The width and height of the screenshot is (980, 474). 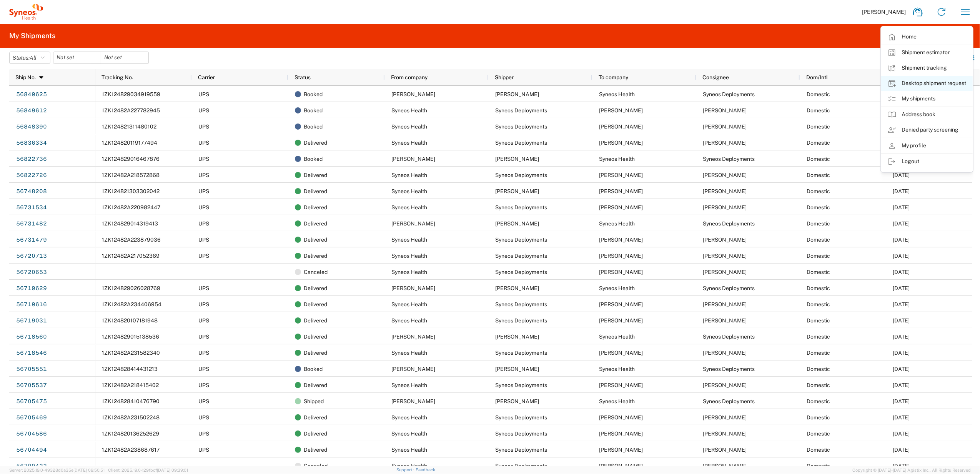 What do you see at coordinates (125, 58) in the screenshot?
I see `input: Not set` at bounding box center [125, 58].